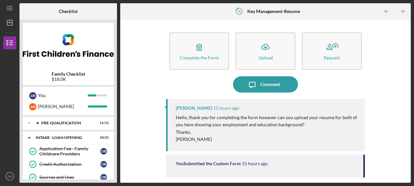  Describe the element at coordinates (265, 57) in the screenshot. I see `div: Upload` at that location.